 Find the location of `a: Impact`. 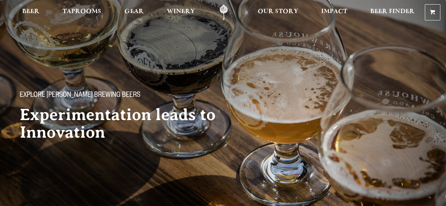

a: Impact is located at coordinates (335, 12).